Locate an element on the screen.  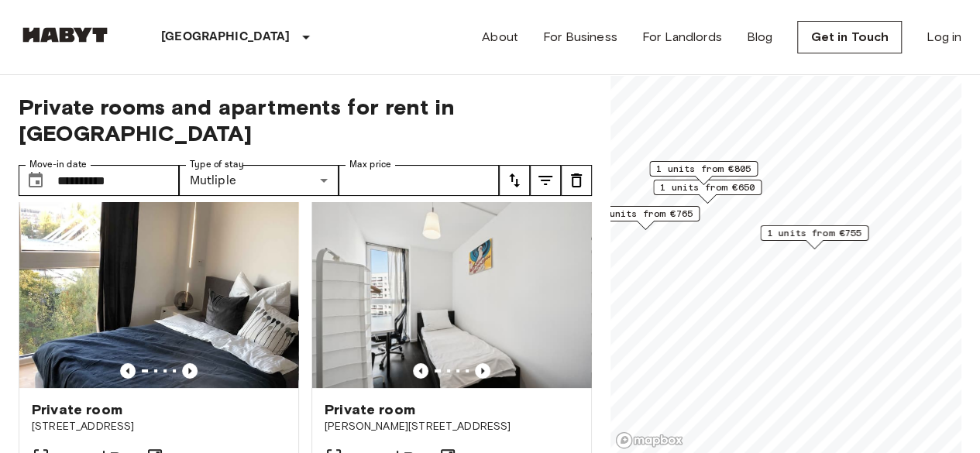
a: For Business is located at coordinates (580, 37).